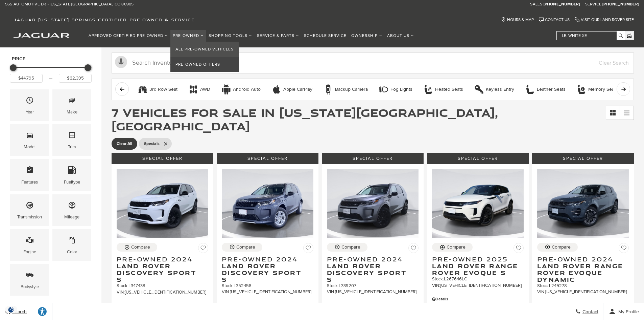 The height and width of the screenshot is (320, 644). Describe the element at coordinates (30, 206) in the screenshot. I see `span: Transmission` at that location.